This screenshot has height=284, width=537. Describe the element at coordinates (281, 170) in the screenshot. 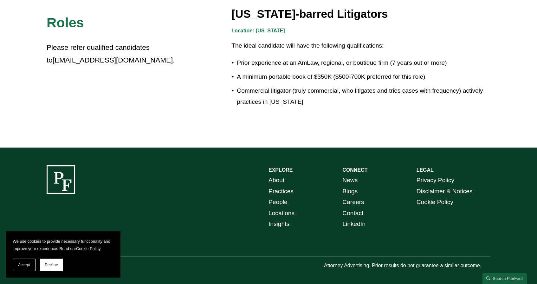

I see `strong: EXPLORE` at that location.